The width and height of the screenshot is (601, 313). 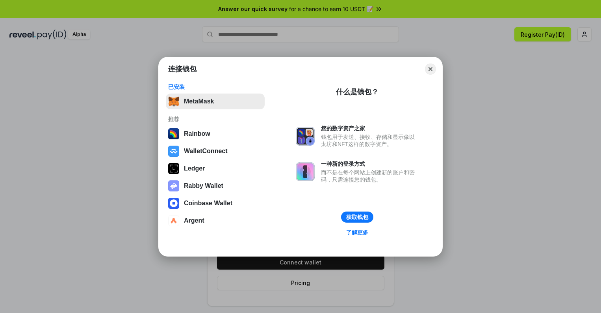 I want to click on button: WalletConnect, so click(x=215, y=151).